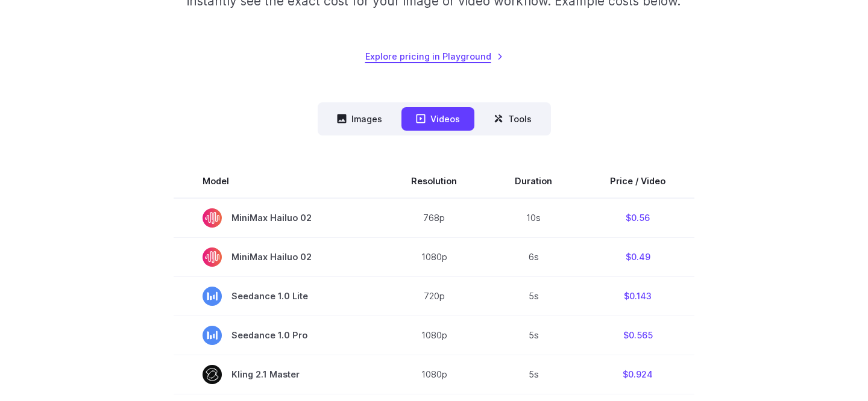  What do you see at coordinates (437, 119) in the screenshot?
I see `button: Videos` at bounding box center [437, 119].